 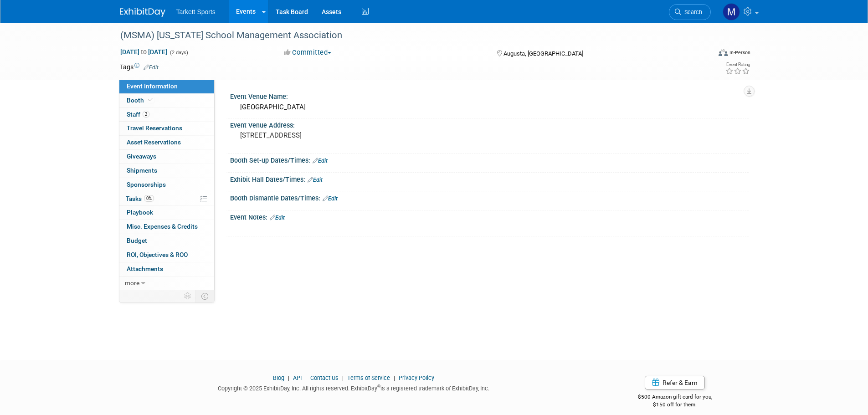 I want to click on span: Misc. Expenses & Credits, so click(x=162, y=226).